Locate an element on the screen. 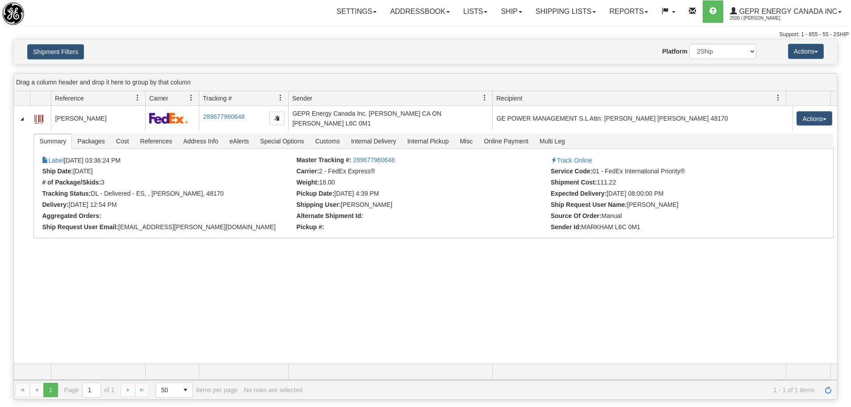 Image resolution: width=851 pixels, height=407 pixels. li: Glenn Apura (29972) is located at coordinates (423, 206).